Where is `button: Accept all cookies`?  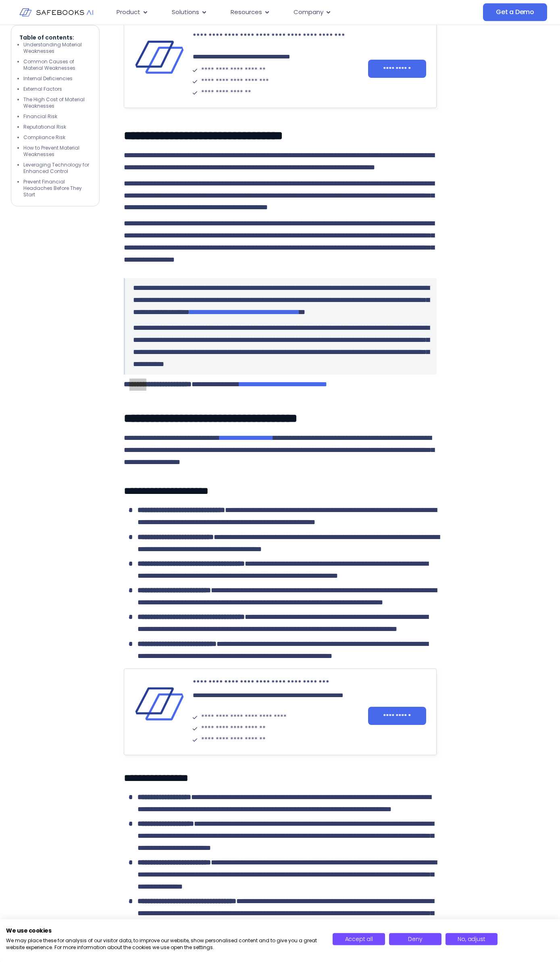
button: Accept all cookies is located at coordinates (359, 939).